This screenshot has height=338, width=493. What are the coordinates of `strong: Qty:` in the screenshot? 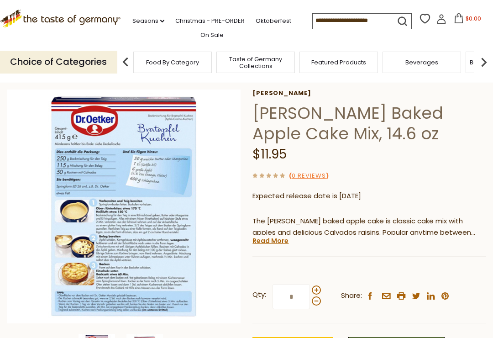 It's located at (259, 294).